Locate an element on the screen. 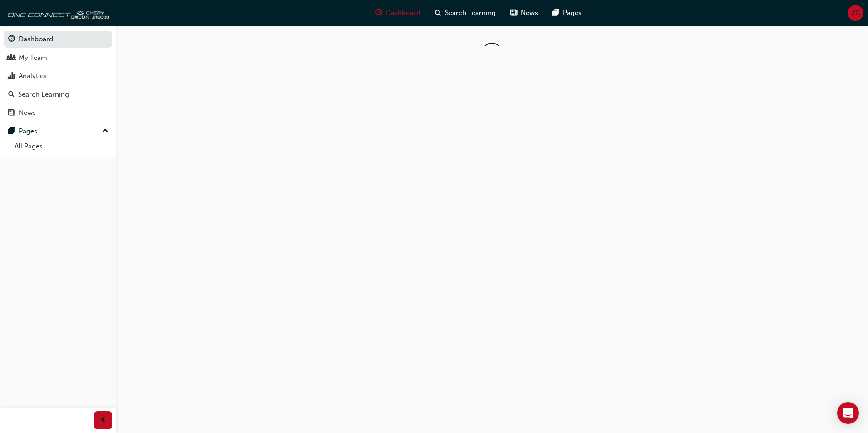 The height and width of the screenshot is (433, 868). span: Dashboard is located at coordinates (403, 12).